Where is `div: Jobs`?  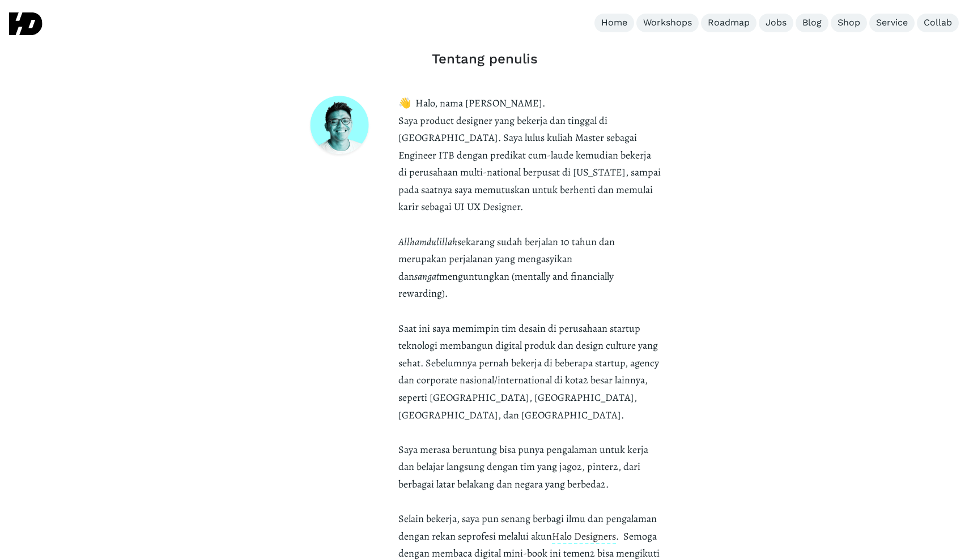 div: Jobs is located at coordinates (776, 23).